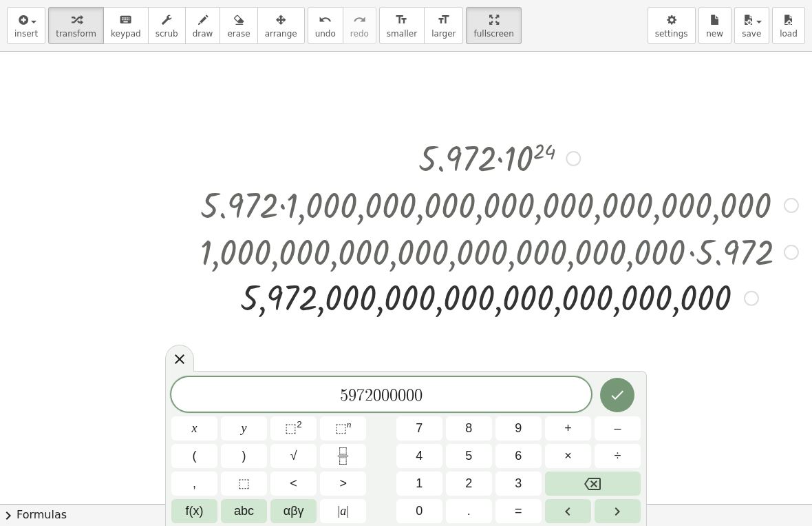 The height and width of the screenshot is (526, 812). What do you see at coordinates (293, 483) in the screenshot?
I see `button: Less than` at bounding box center [293, 483].